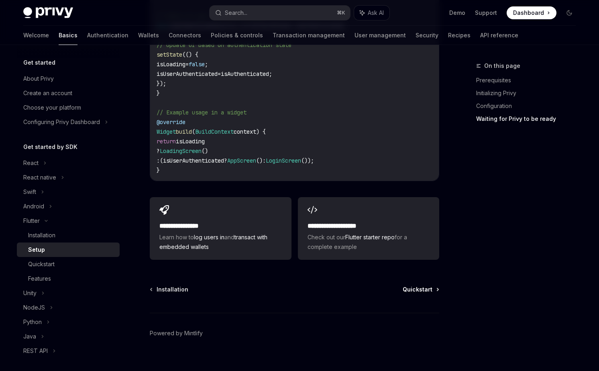  Describe the element at coordinates (530, 119) in the screenshot. I see `a: Waiting for Privy to be ready` at that location.